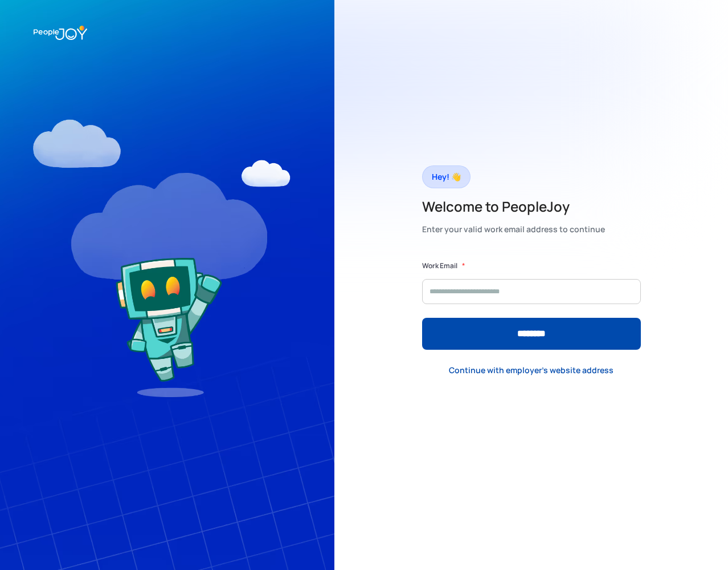 The image size is (728, 570). What do you see at coordinates (440, 266) in the screenshot?
I see `label: Work Email` at bounding box center [440, 266].